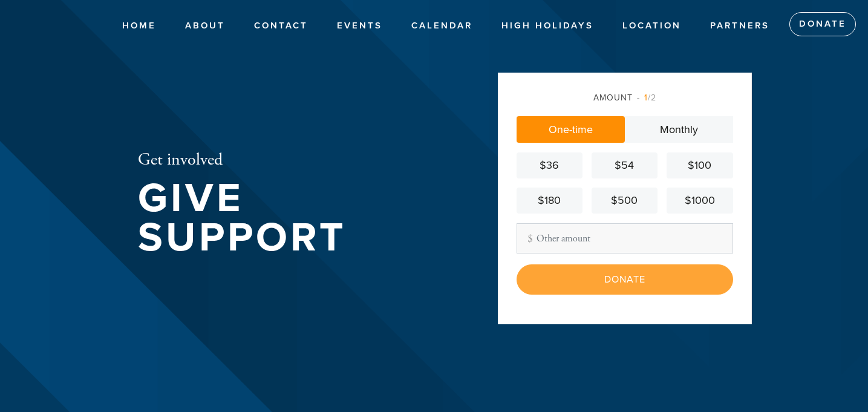 This screenshot has height=412, width=868. What do you see at coordinates (571, 129) in the screenshot?
I see `a: One-time` at bounding box center [571, 129].